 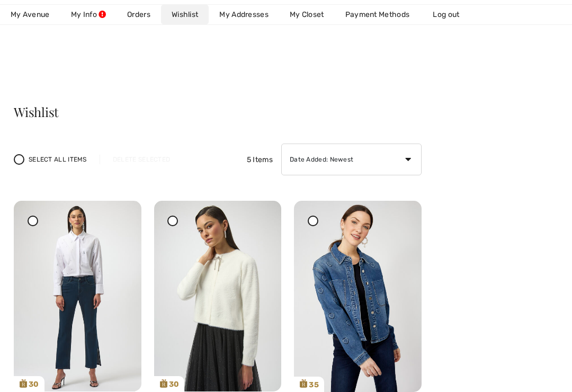 What do you see at coordinates (58, 160) in the screenshot?
I see `span: Select All Items` at bounding box center [58, 160].